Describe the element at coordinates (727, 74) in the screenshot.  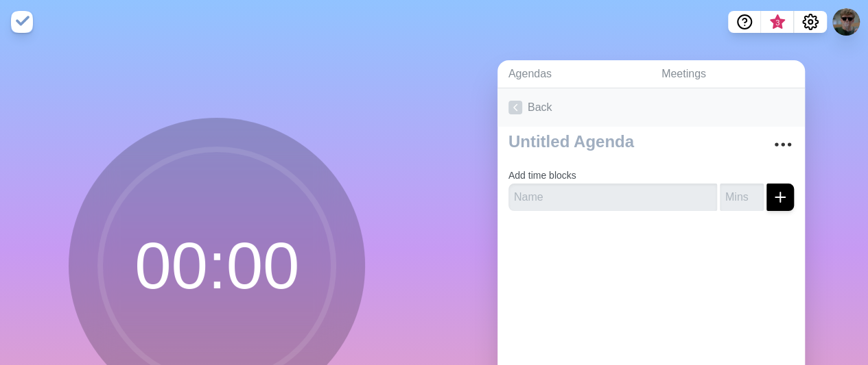
I see `a: Meetings` at that location.